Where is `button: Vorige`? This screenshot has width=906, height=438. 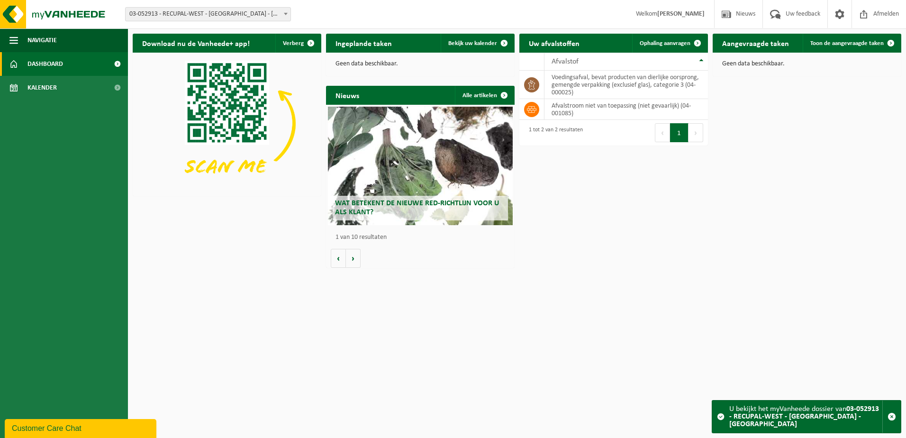
button: Vorige is located at coordinates (338, 258).